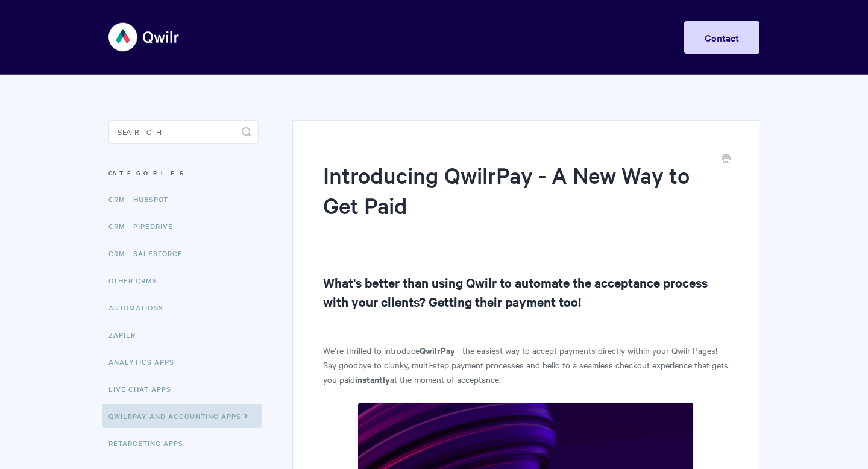 The width and height of the screenshot is (868, 469). I want to click on a: QwilrPay and Accounting Apps, so click(182, 415).